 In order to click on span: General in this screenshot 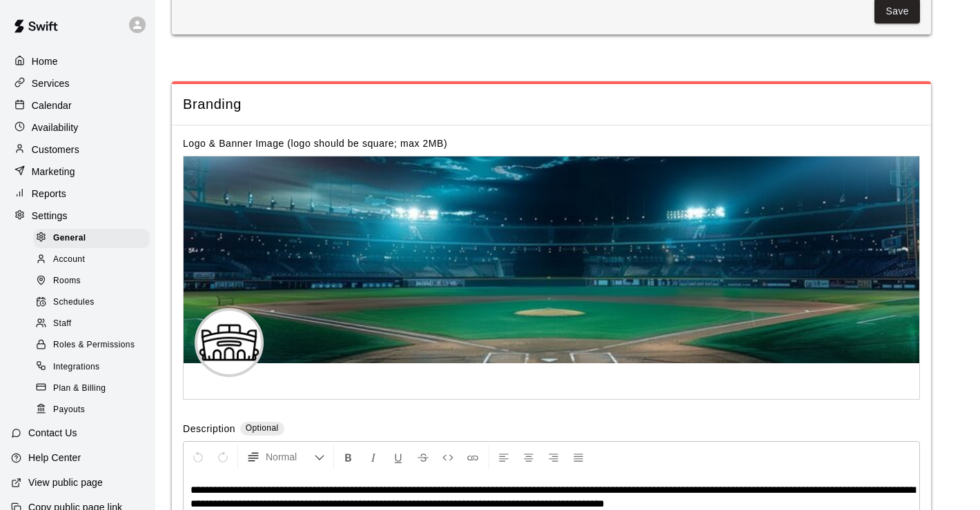, I will do `click(70, 239)`.